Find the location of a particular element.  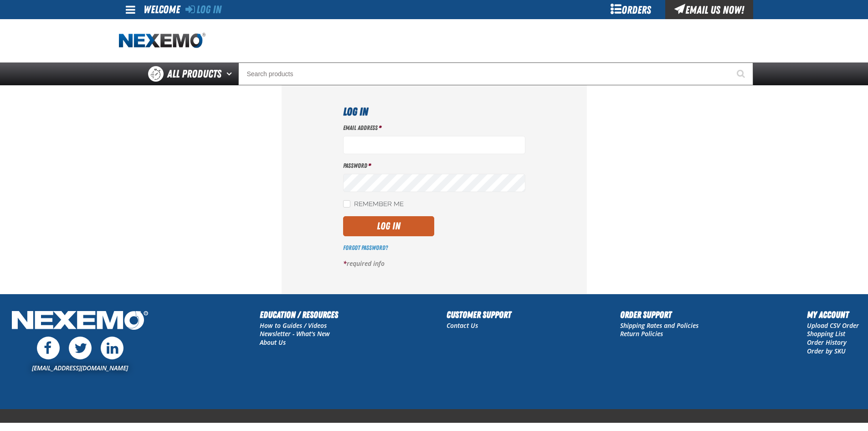

img: Nexemo Logo is located at coordinates (80, 321).